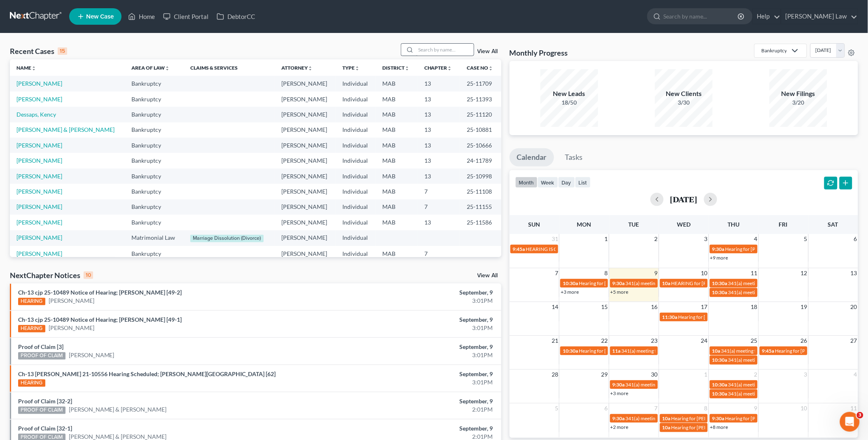  Describe the element at coordinates (480, 222) in the screenshot. I see `td: 25-11586` at that location.